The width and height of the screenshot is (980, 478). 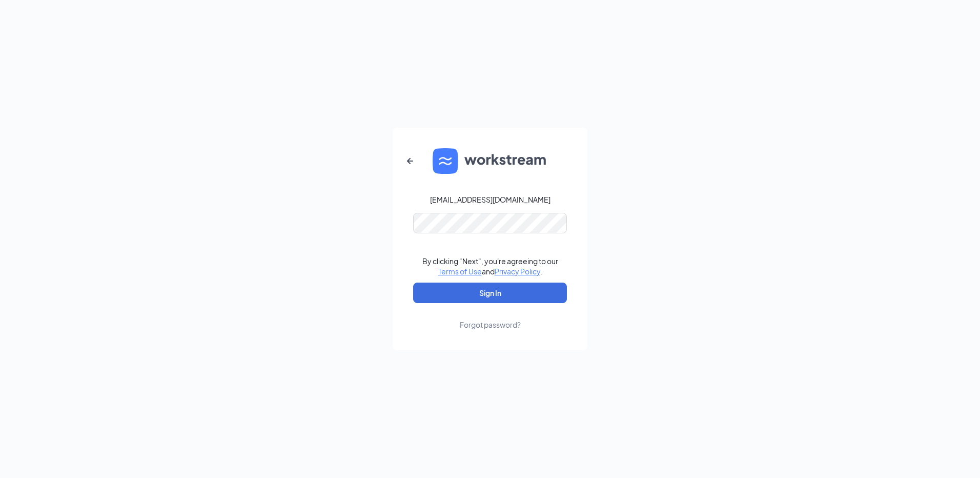 I want to click on a: Forgot password?, so click(x=490, y=316).